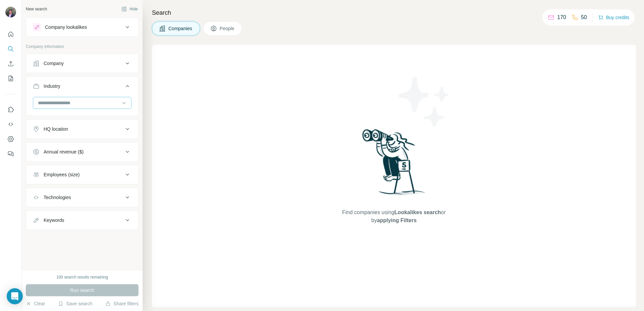  I want to click on button: Employees (size), so click(82, 175).